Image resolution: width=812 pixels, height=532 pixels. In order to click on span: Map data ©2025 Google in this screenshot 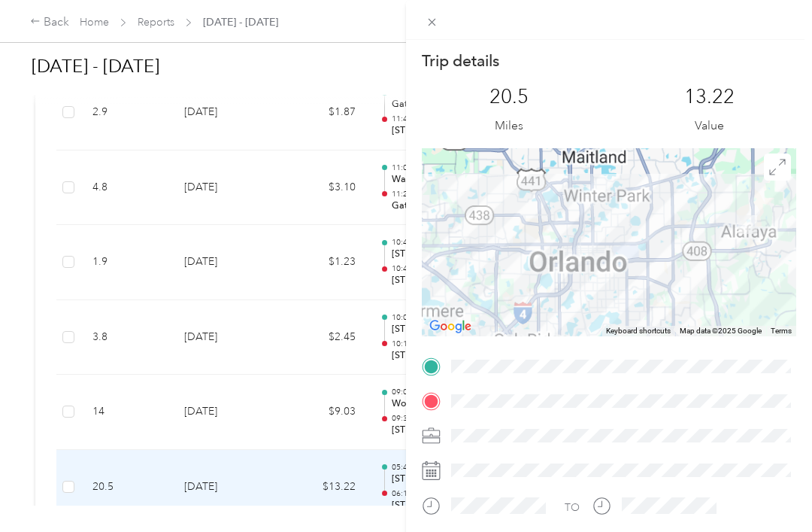, I will do `click(720, 330)`.